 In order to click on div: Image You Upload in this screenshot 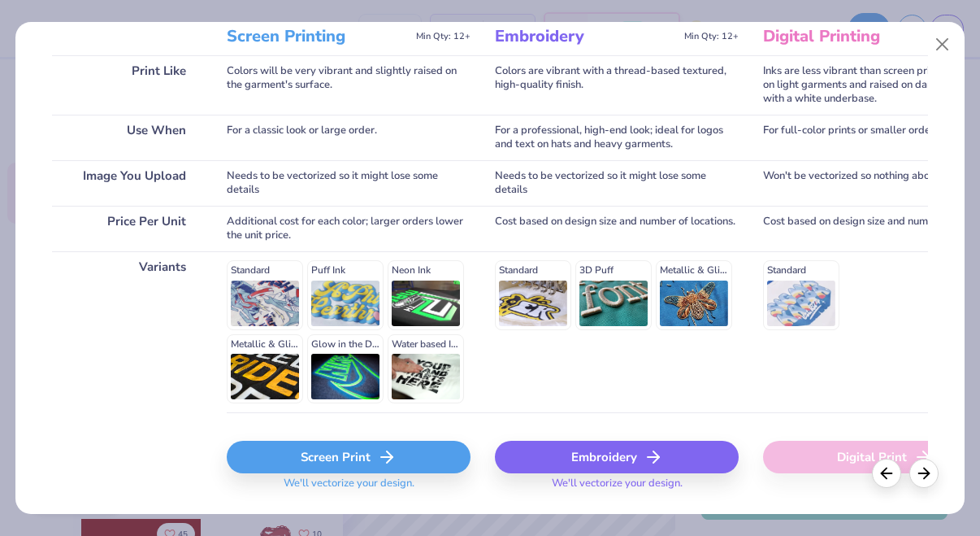, I will do `click(126, 183)`.